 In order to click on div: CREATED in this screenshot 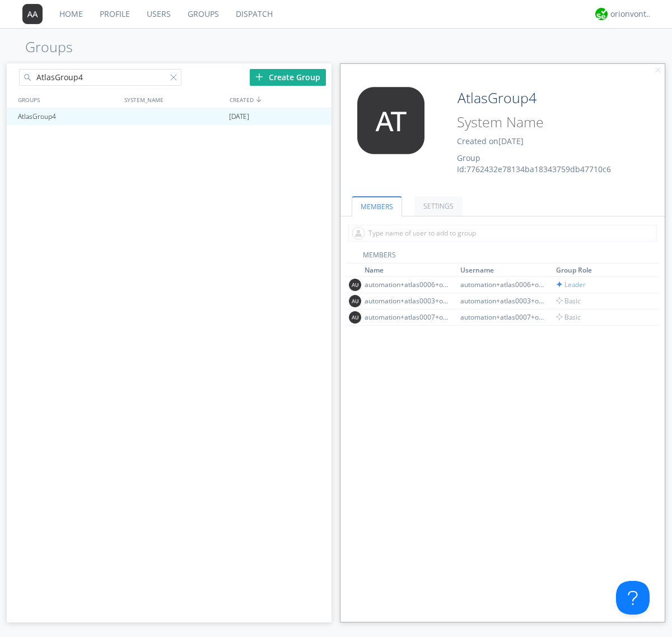, I will do `click(279, 100)`.